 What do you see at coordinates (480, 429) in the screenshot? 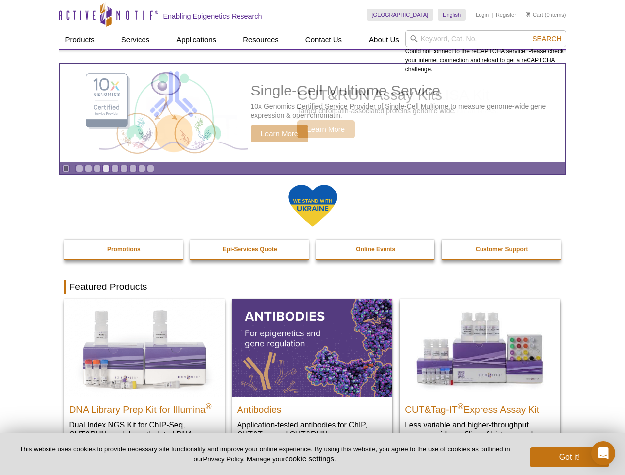
I see `p: Less variable and higher-throughput genome-wide profiling of histone marks​.` at bounding box center [480, 429].